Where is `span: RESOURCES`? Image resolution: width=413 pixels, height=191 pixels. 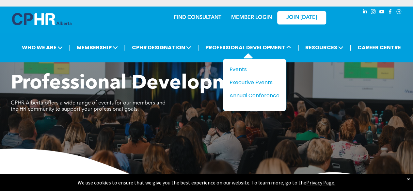 span: RESOURCES is located at coordinates (324, 47).